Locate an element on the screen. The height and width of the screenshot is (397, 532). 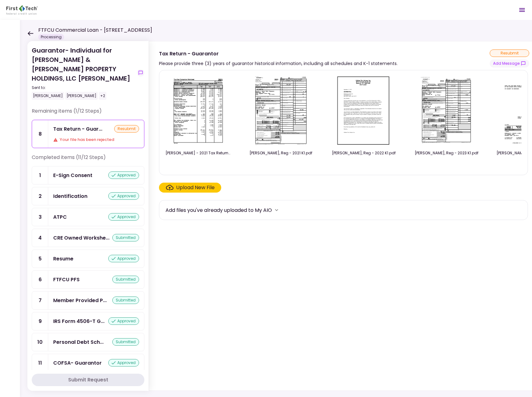
a: 1E-Sign Consentapproved is located at coordinates (88, 175).